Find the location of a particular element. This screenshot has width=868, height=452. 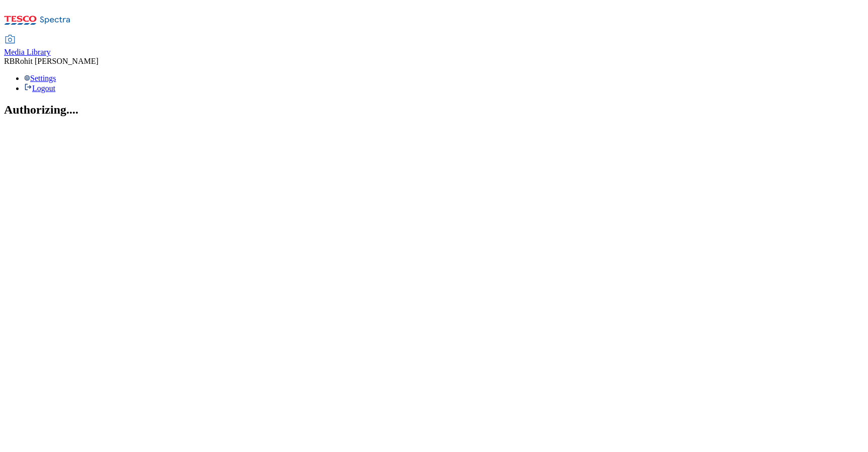

a: Settings is located at coordinates (40, 78).